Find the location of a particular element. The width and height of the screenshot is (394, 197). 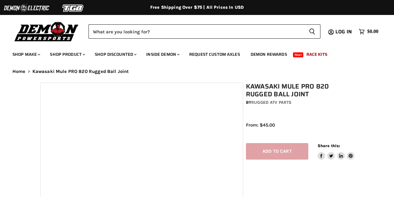

span: New! is located at coordinates (298, 55).